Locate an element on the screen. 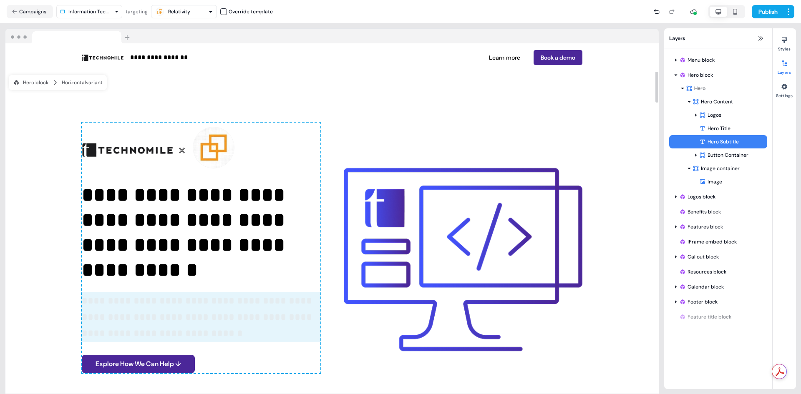 The width and height of the screenshot is (801, 394). div: Image container is located at coordinates (728, 169).